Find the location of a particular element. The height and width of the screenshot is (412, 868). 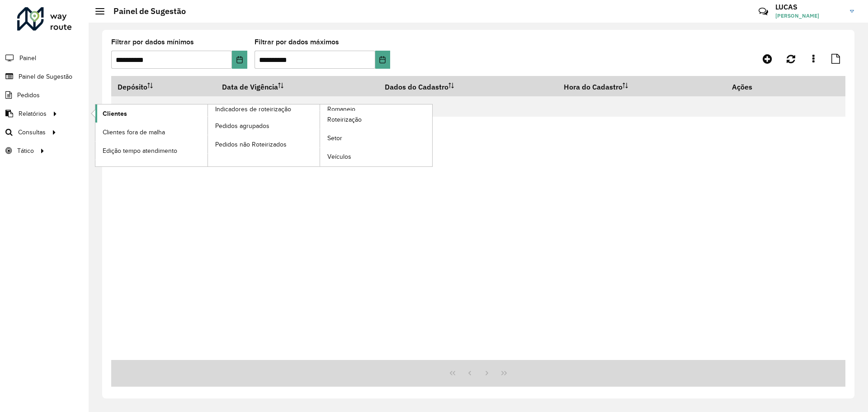

font: Veículos is located at coordinates (339, 157).